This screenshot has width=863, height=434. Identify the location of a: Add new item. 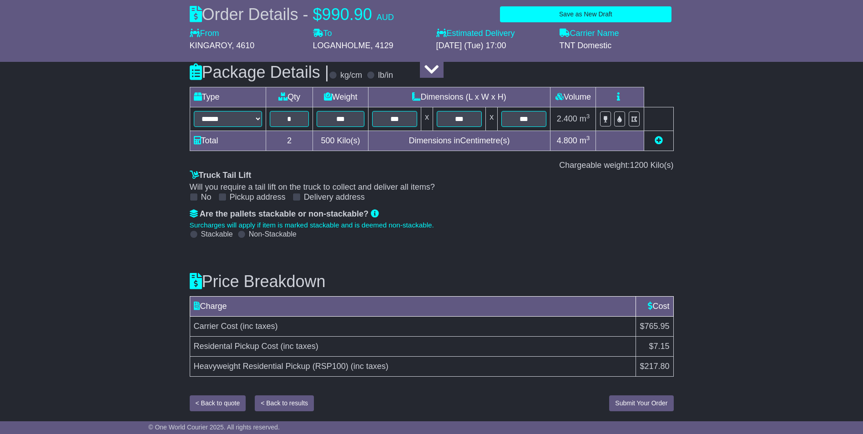
(658, 141).